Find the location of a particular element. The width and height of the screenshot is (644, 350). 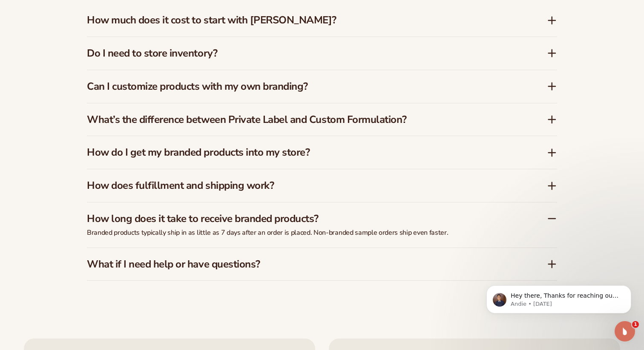

h3: Do I need to store inventory? is located at coordinates (304, 53).